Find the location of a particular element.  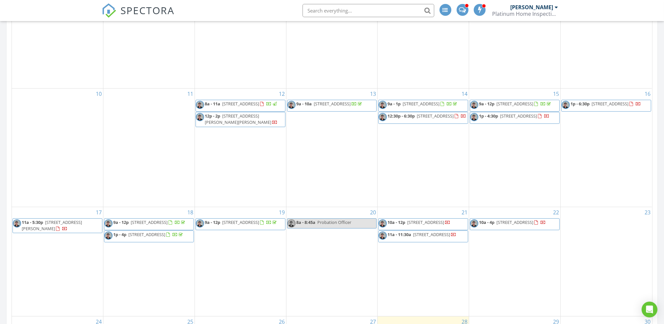

span: 1p - 6:30p is located at coordinates (580, 104).